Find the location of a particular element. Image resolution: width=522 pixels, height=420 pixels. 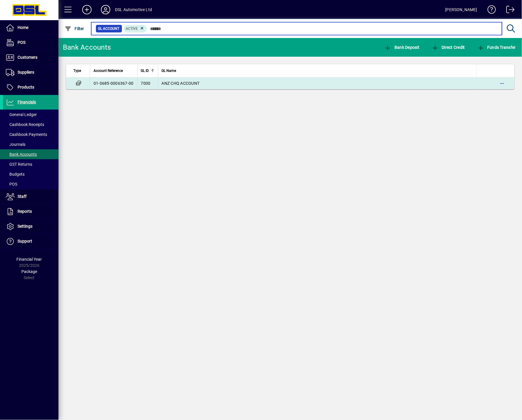

span: Bank Accounts is located at coordinates (21, 154).